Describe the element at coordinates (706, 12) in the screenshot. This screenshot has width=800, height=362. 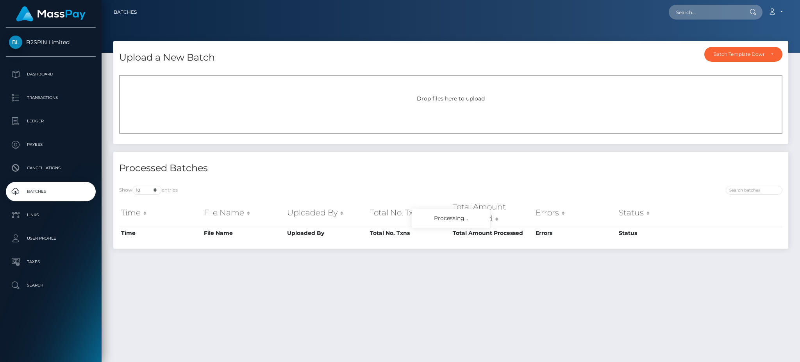
I see `input: Search...` at that location.